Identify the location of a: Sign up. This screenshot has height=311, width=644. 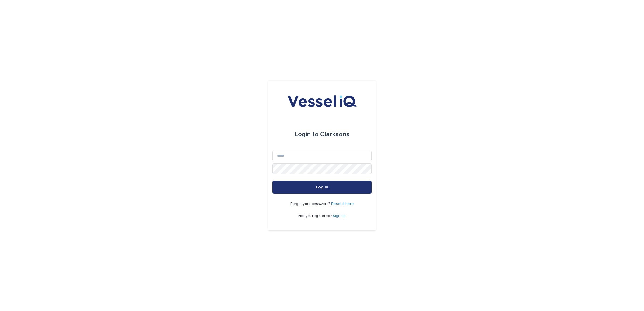
(339, 216).